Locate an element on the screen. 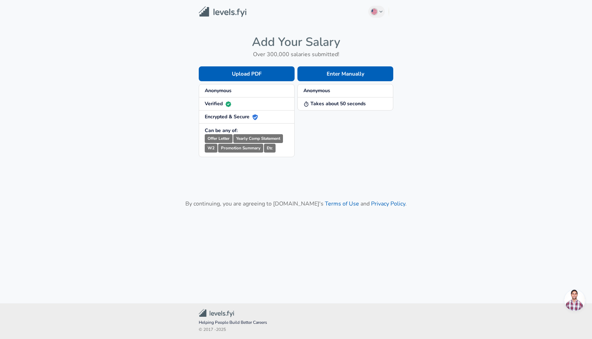 The height and width of the screenshot is (339, 592). button: Upload PDF is located at coordinates (247, 74).